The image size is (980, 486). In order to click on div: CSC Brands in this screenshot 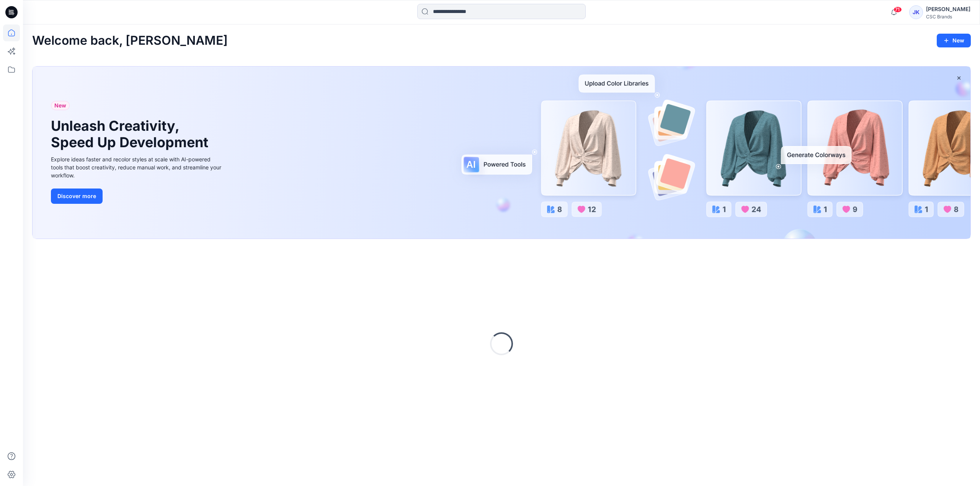, I will do `click(948, 17)`.